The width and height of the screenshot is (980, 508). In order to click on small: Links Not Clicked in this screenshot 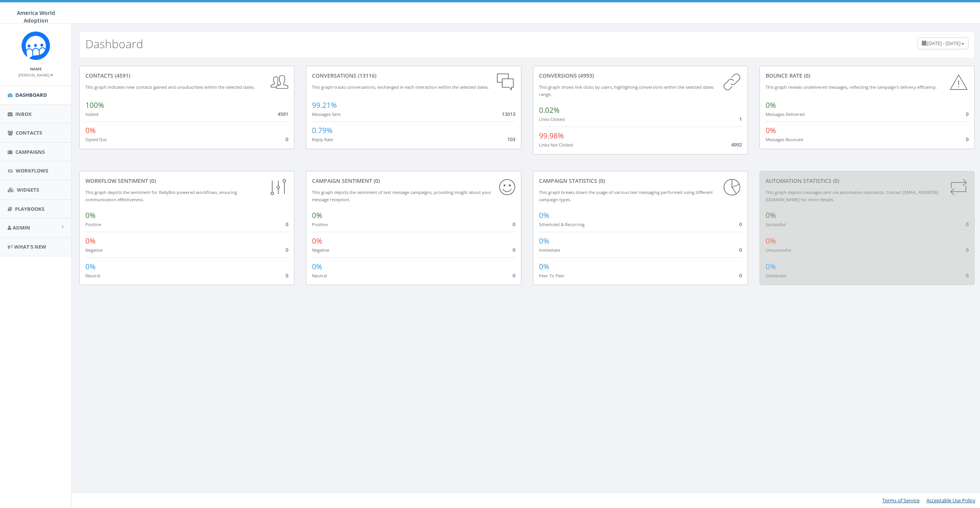, I will do `click(555, 144)`.